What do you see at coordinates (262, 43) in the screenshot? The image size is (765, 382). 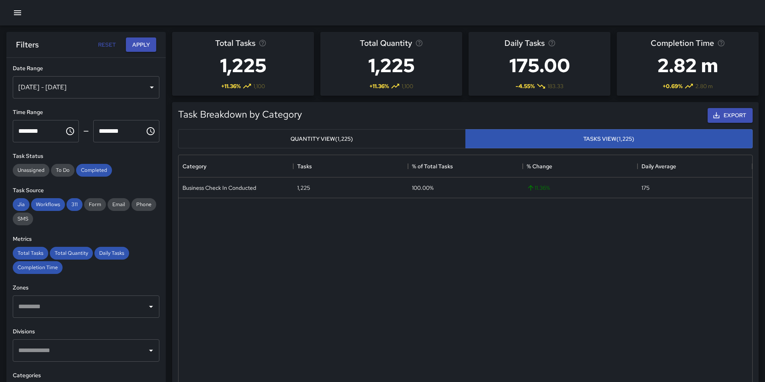 I see `svg: Total number of tasks in the selected period, compared to the previous period.` at bounding box center [262, 43].